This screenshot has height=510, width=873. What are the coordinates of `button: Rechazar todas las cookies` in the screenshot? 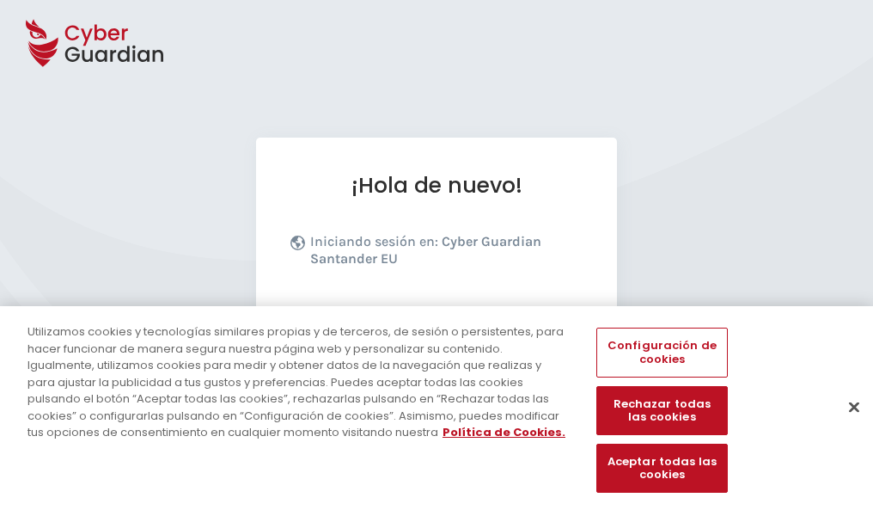 It's located at (662, 410).